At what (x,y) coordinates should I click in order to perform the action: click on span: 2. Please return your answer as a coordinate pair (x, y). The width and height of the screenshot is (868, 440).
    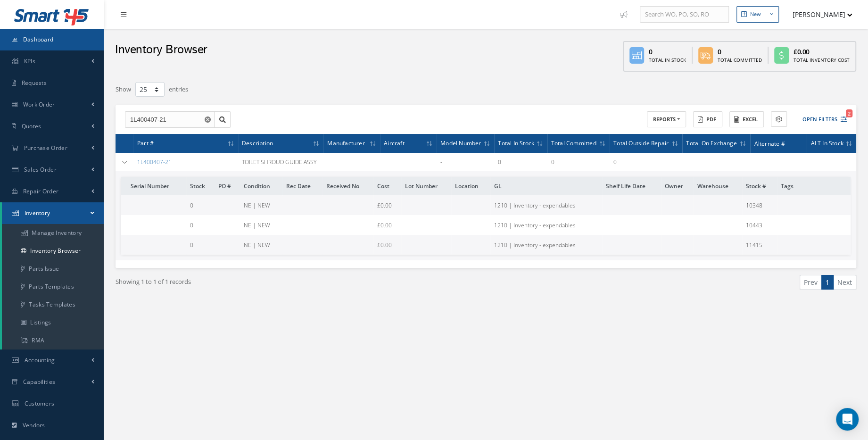
    Looking at the image, I should click on (849, 113).